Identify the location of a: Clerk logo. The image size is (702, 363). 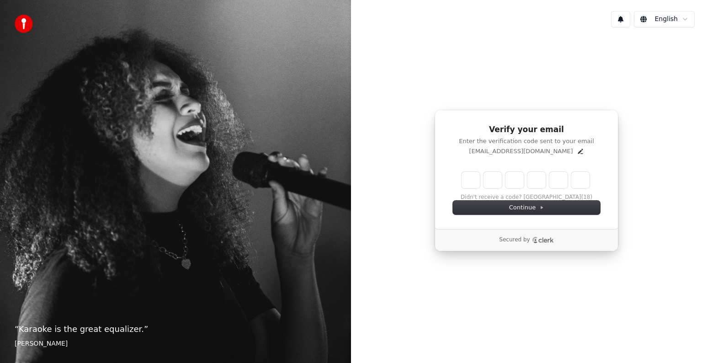
(543, 240).